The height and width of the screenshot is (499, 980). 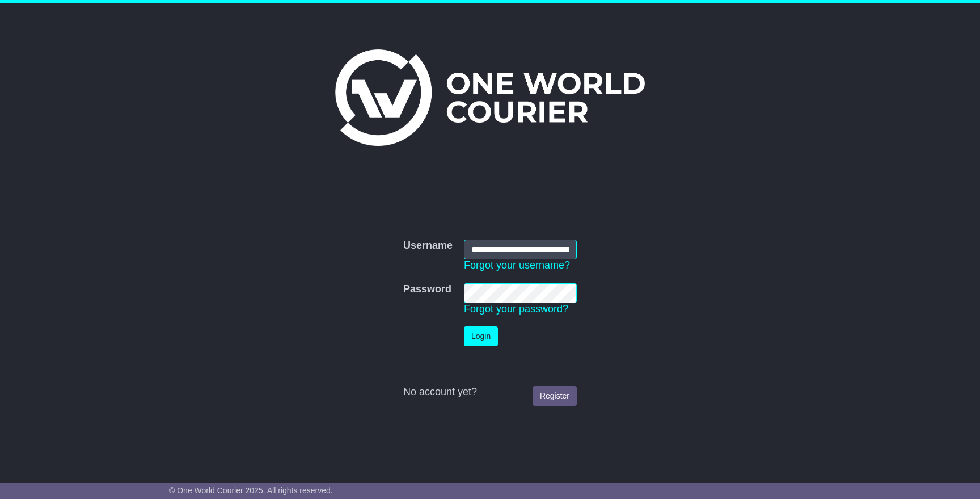 What do you see at coordinates (490, 98) in the screenshot?
I see `img: One World` at bounding box center [490, 98].